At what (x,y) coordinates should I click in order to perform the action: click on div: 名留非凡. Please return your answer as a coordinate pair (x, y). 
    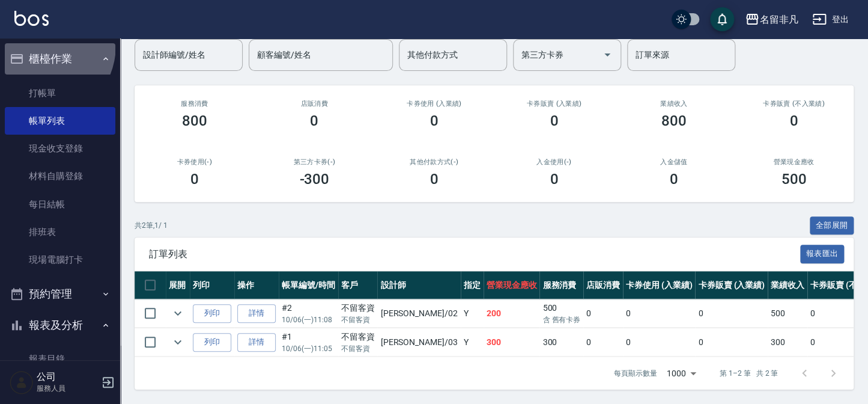
    Looking at the image, I should click on (779, 20).